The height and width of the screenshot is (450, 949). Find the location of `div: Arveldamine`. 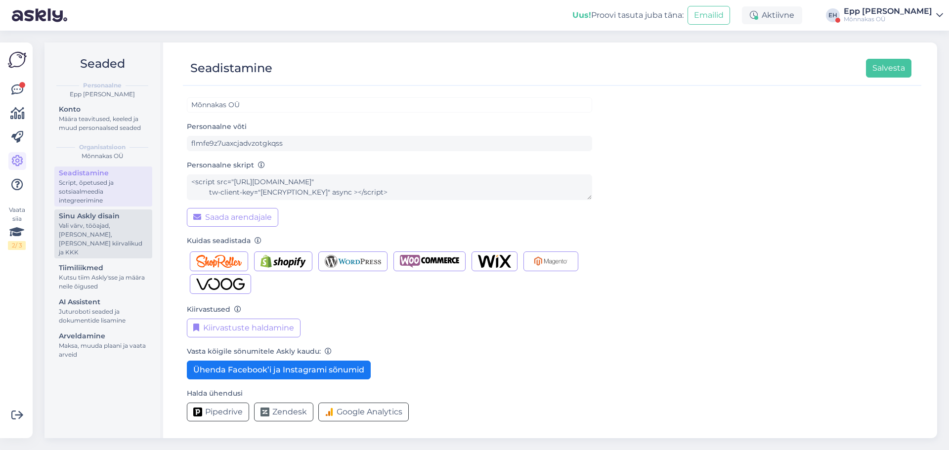

div: Arveldamine is located at coordinates (103, 336).